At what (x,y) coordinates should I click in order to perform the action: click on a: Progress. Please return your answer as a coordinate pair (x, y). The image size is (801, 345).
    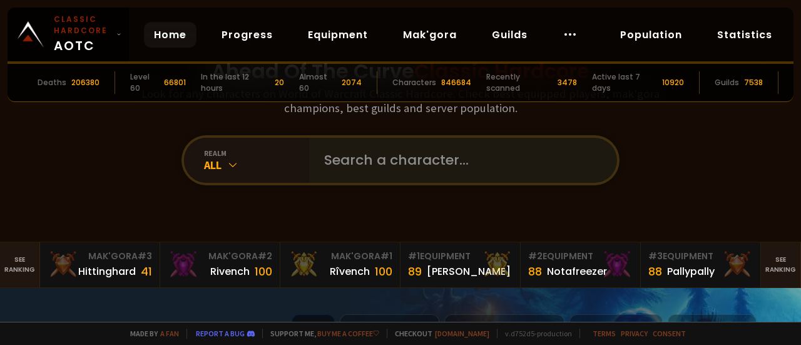
    Looking at the image, I should click on (247, 34).